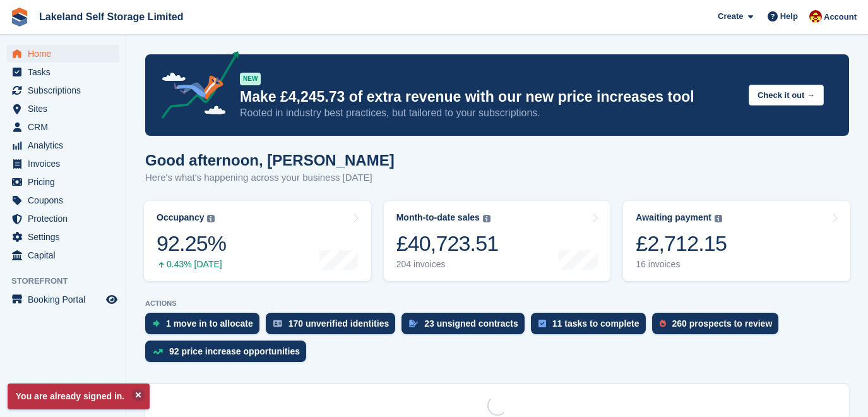  What do you see at coordinates (489, 113) in the screenshot?
I see `p: Rooted in industry best practices, but tailored to your subscriptions.` at bounding box center [489, 113].